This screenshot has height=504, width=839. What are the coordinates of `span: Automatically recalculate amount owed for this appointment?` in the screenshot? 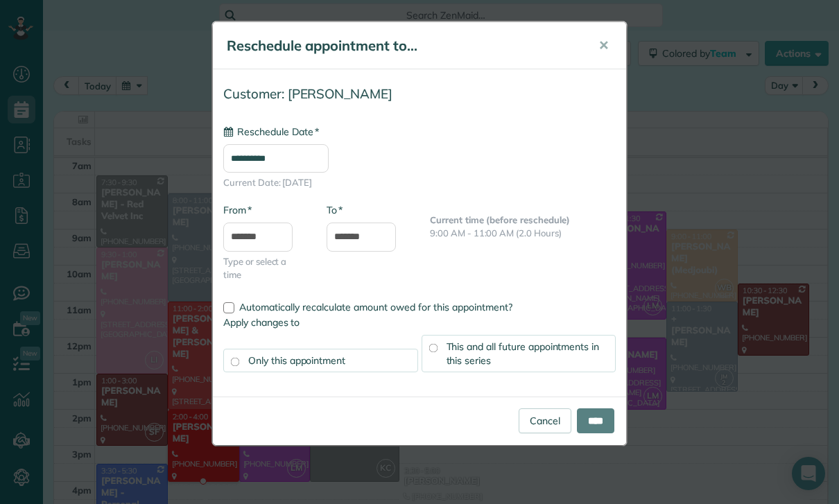 It's located at (376, 307).